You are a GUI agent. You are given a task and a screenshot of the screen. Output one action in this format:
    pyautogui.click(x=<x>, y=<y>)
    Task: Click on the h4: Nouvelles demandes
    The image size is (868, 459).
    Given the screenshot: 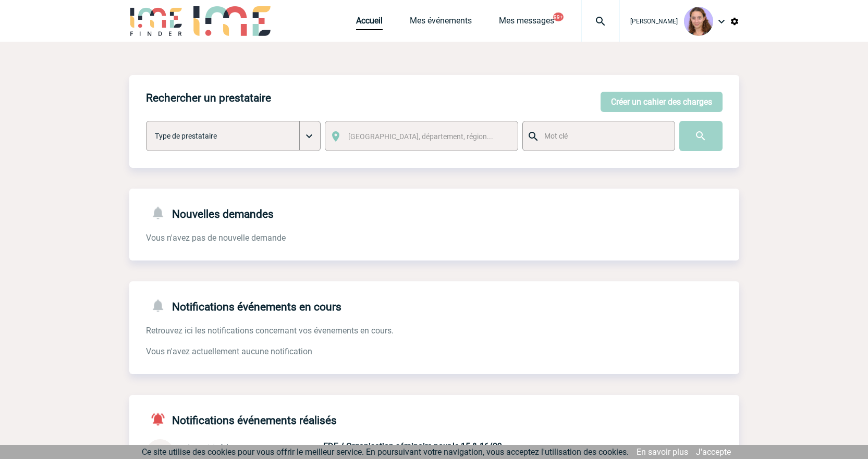 What is the action you would take?
    pyautogui.click(x=209, y=213)
    